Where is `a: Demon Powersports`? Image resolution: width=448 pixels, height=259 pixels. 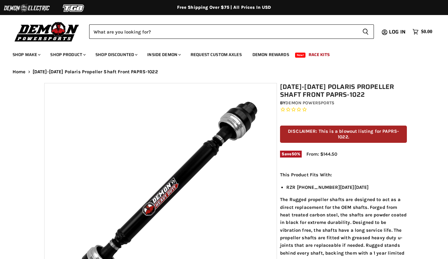
a: Demon Powersports is located at coordinates (310, 103).